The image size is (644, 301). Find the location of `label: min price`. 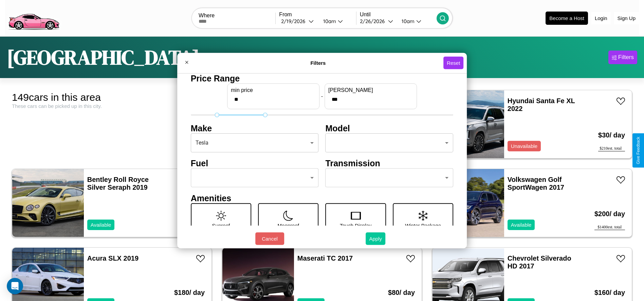

label: min price is located at coordinates (273, 90).